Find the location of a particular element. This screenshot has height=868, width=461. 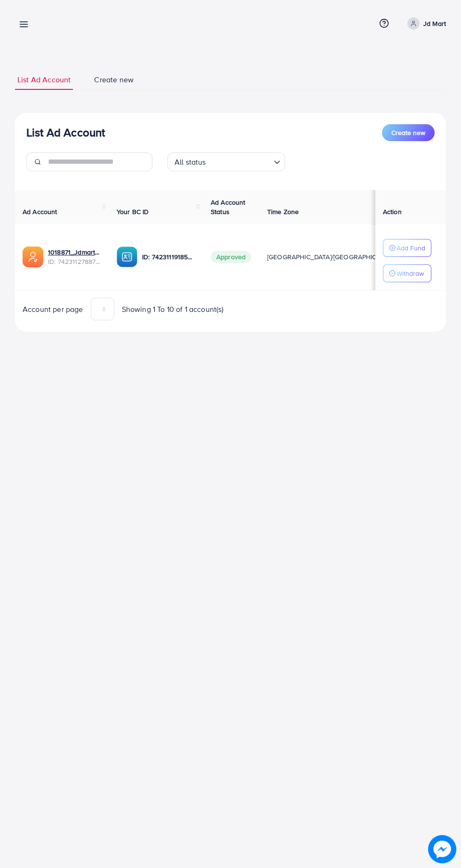

p: Jd Mart is located at coordinates (435, 23).